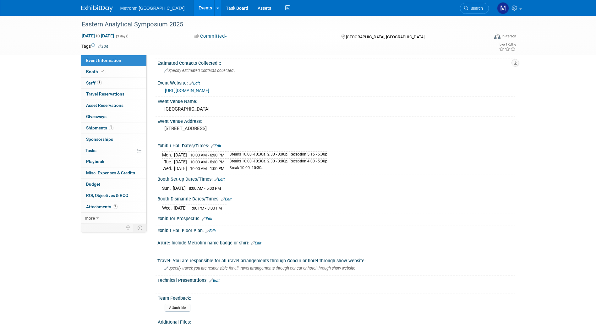 The width and height of the screenshot is (596, 328). Describe the element at coordinates (336, 145) in the screenshot. I see `div: Exhibit Hall Dates/Times:` at that location.